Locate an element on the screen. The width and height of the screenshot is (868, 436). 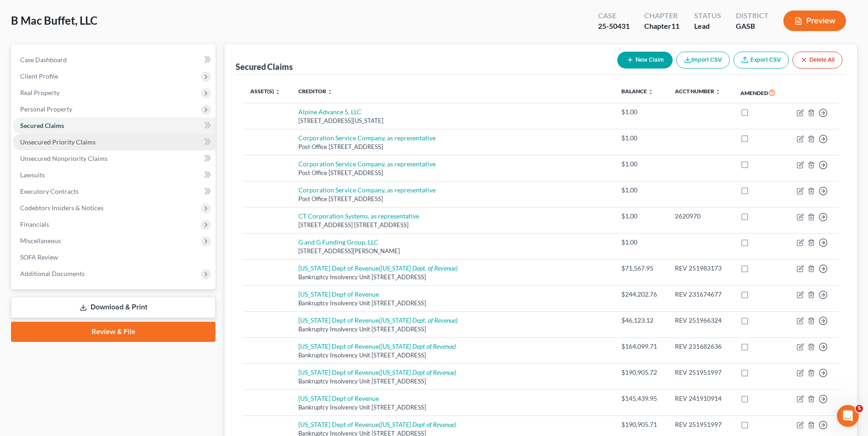
th: Amended is located at coordinates (760, 93).